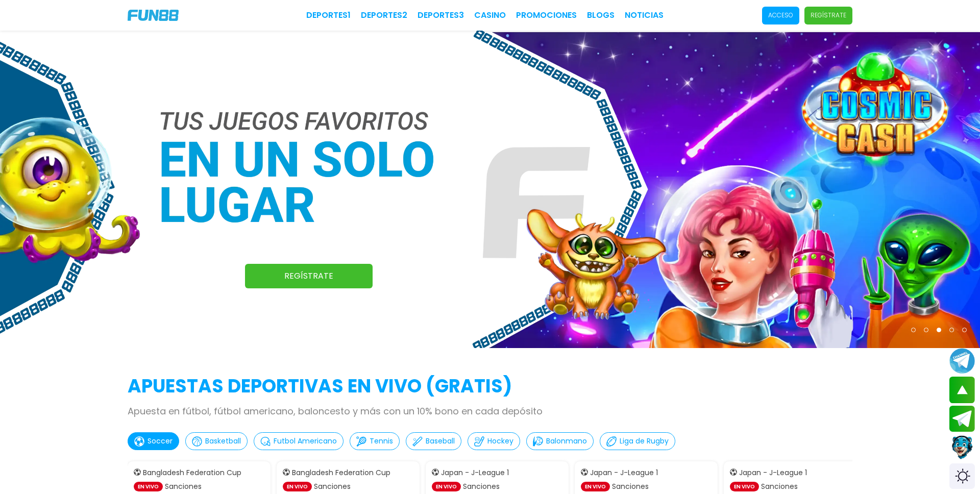 The image size is (980, 494). What do you see at coordinates (962, 476) in the screenshot?
I see `div: Switch theme` at bounding box center [962, 476].